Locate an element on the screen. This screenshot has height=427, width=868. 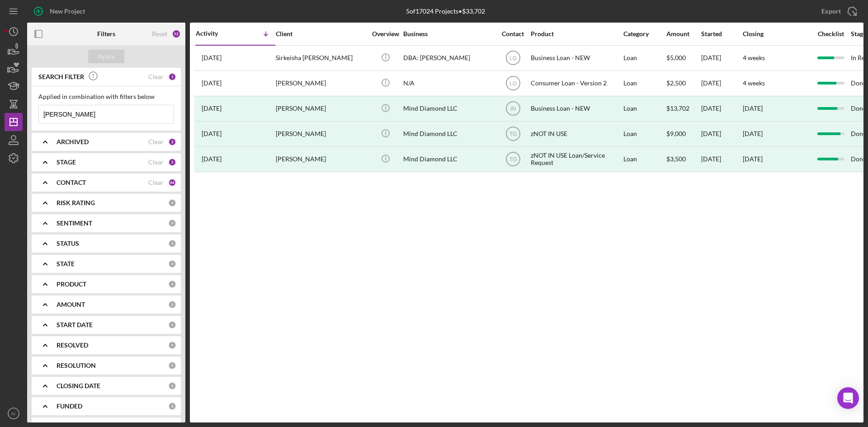
b: FUNDED is located at coordinates (69, 406).